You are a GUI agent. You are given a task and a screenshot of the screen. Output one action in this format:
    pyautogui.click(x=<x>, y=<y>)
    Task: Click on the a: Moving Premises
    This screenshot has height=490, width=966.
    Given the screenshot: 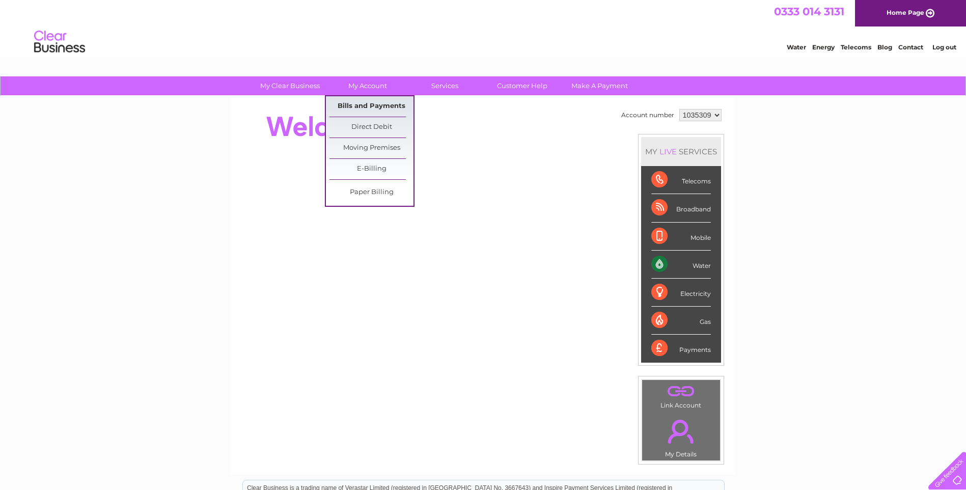 What is the action you would take?
    pyautogui.click(x=371, y=148)
    